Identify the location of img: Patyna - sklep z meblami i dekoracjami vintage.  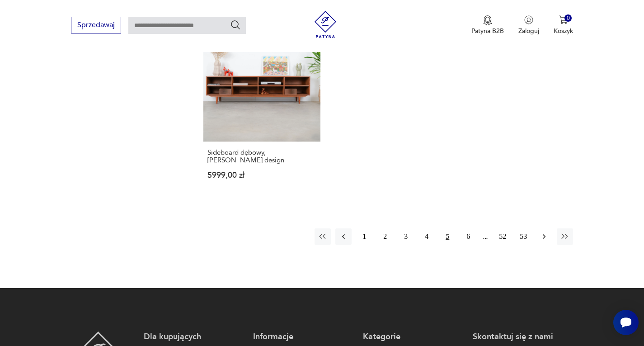
(325, 24).